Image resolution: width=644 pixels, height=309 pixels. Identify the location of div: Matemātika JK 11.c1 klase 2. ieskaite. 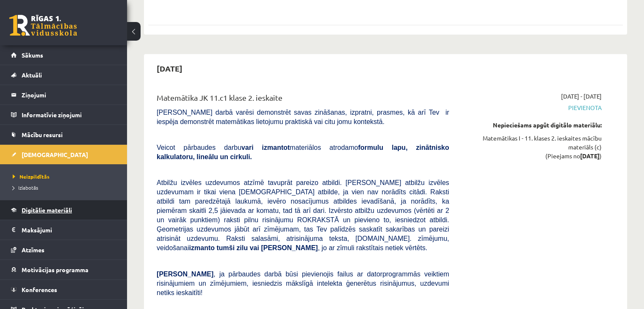
(303, 99).